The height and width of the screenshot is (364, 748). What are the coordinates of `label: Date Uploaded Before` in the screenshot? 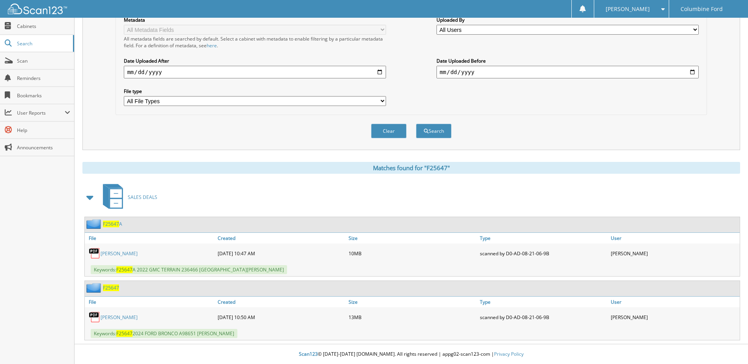 It's located at (567, 61).